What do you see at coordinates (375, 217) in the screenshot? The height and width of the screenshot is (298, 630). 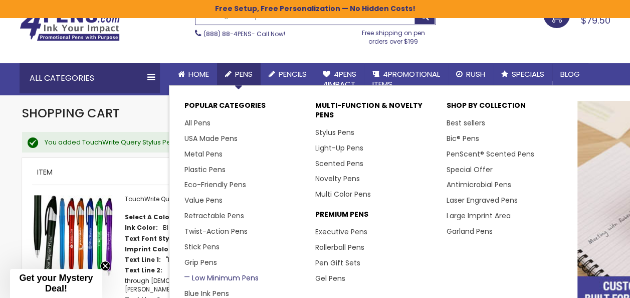 I see `p: Premium Pens` at bounding box center [375, 217].